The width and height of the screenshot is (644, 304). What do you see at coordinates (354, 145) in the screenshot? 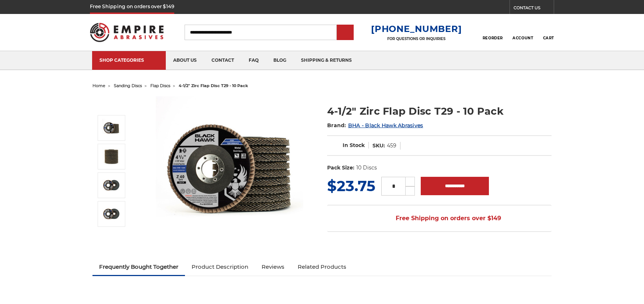
I see `span: In Stock` at bounding box center [354, 145].